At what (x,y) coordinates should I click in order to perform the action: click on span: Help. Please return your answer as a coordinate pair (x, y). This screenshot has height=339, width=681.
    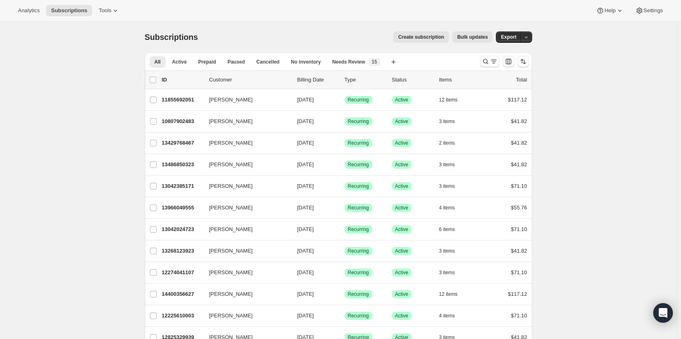
    Looking at the image, I should click on (609, 11).